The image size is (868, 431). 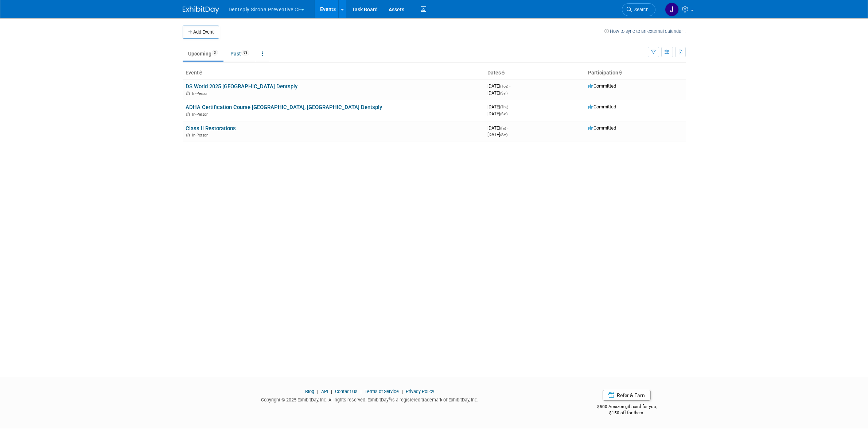 I want to click on a: Sort by Event Name, so click(x=201, y=73).